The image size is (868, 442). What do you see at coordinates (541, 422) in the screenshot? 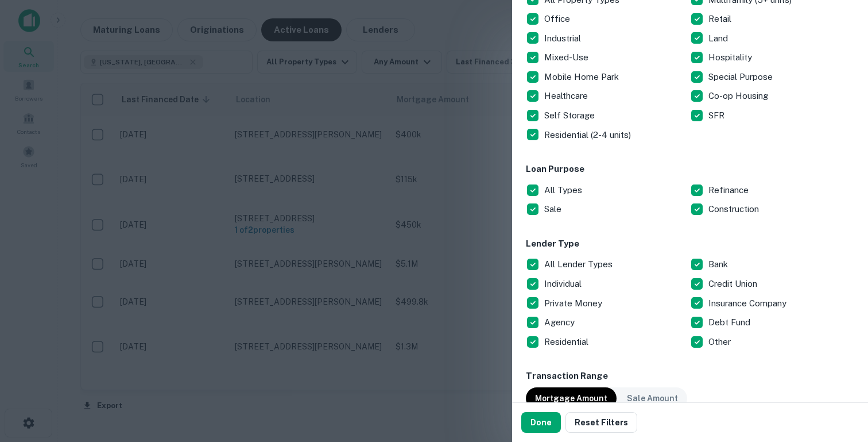
I see `button: Done` at bounding box center [541, 422].